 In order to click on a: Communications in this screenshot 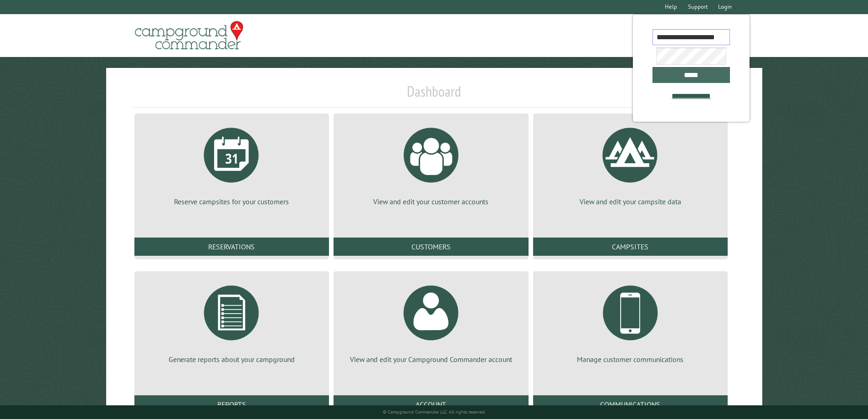, I will do `click(630, 404)`.